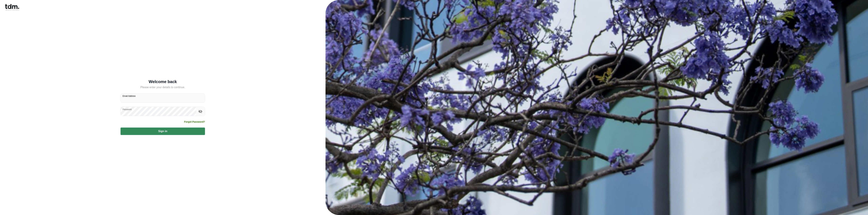 Image resolution: width=868 pixels, height=215 pixels. I want to click on button: toggle password visibility, so click(200, 111).